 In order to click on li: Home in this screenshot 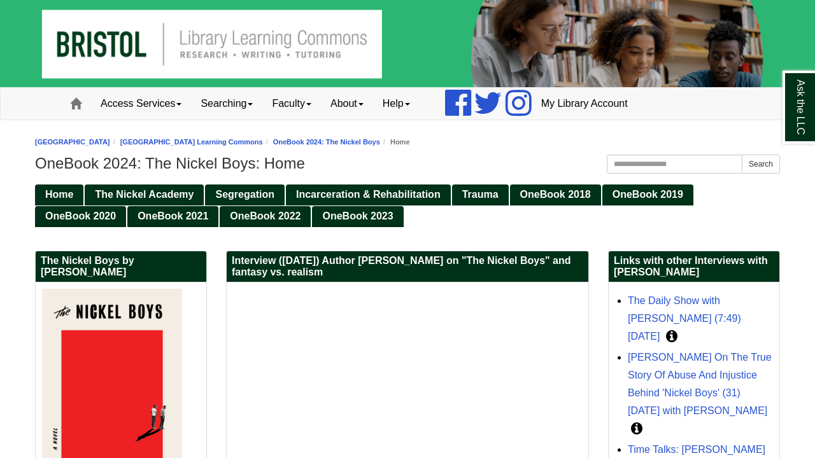, I will do `click(395, 142)`.